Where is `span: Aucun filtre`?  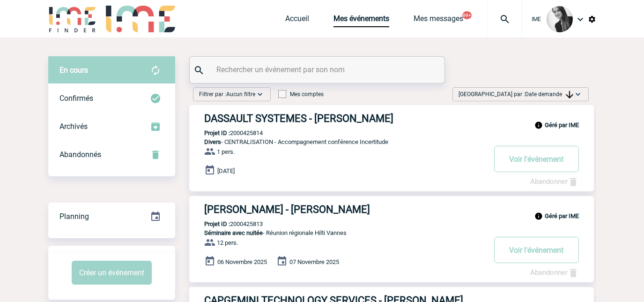
span: Aucun filtre is located at coordinates (241, 94).